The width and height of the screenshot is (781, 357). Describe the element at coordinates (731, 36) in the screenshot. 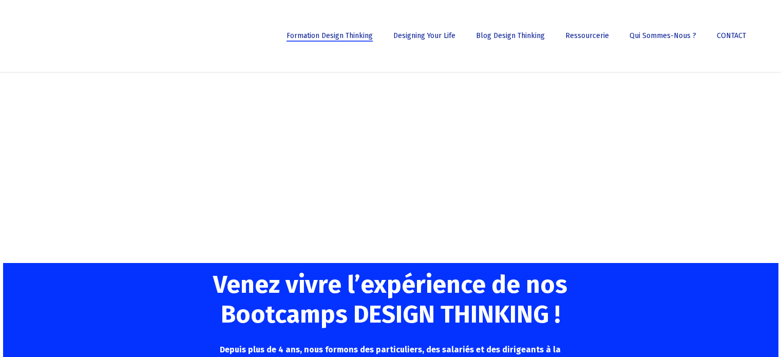

I see `a: CONTACT` at that location.